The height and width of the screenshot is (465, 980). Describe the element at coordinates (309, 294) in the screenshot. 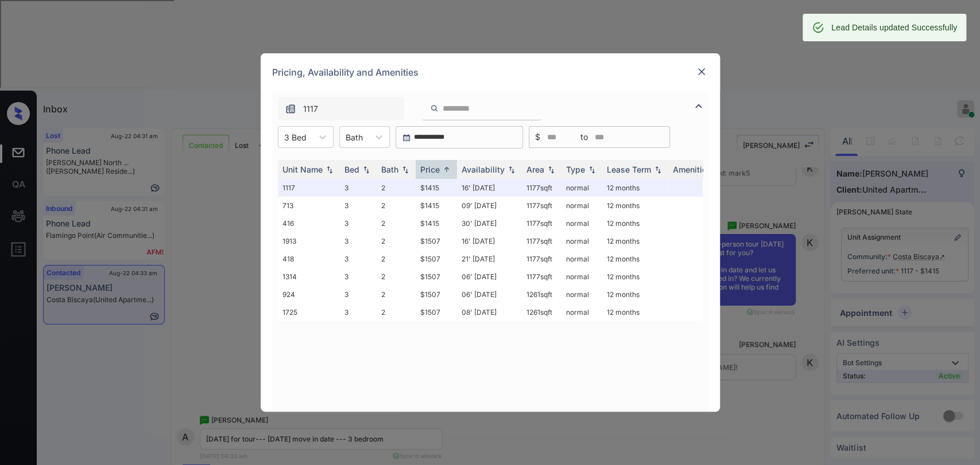

I see `td: 924` at that location.